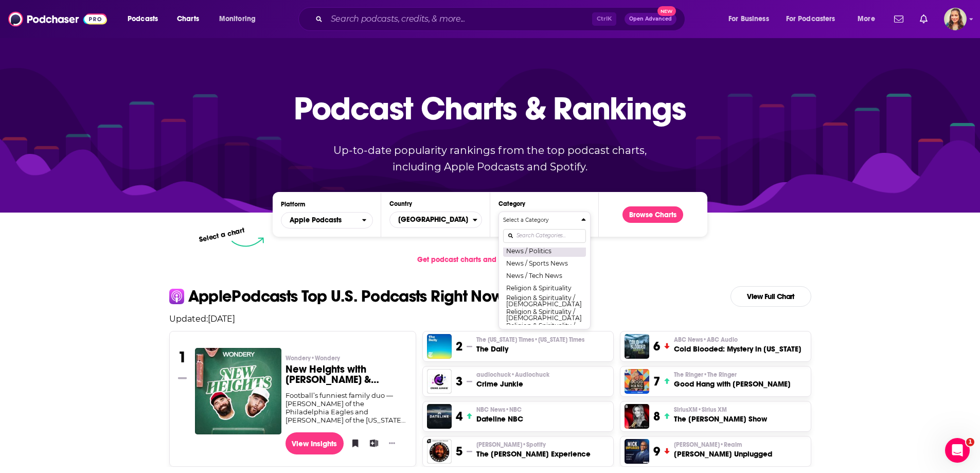 The height and width of the screenshot is (473, 980). I want to click on h4: Select a Category, so click(540, 220).